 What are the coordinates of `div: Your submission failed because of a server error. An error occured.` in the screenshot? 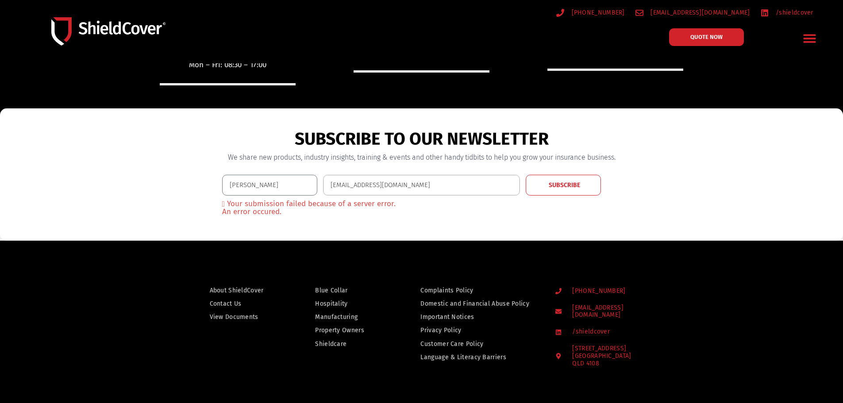 It's located at (422, 207).